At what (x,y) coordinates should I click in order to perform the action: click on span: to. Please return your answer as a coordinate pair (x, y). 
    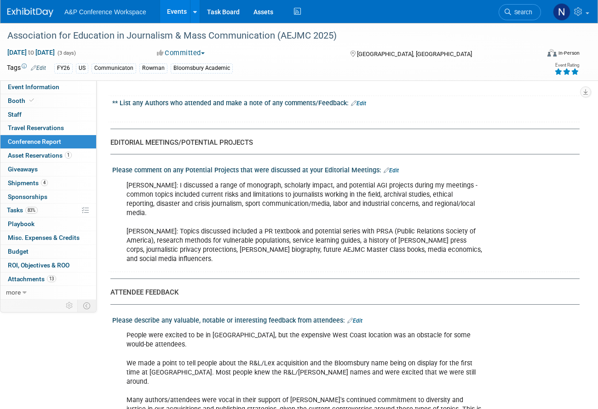
    Looking at the image, I should click on (31, 52).